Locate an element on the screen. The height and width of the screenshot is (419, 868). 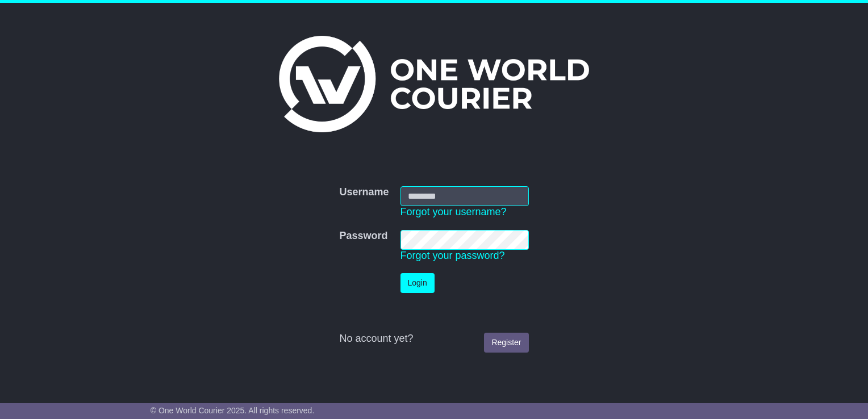
label: Password is located at coordinates (363, 237).